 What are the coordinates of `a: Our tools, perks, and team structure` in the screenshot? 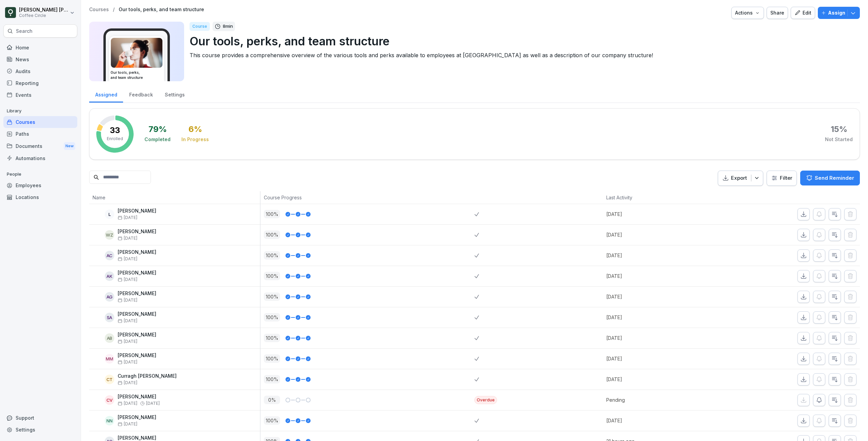 It's located at (162, 9).